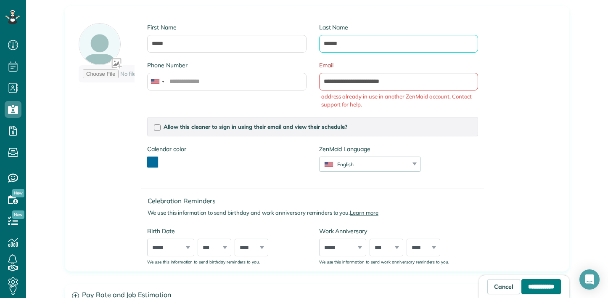  Describe the element at coordinates (589, 279) in the screenshot. I see `div: Open Intercom Messenger` at that location.